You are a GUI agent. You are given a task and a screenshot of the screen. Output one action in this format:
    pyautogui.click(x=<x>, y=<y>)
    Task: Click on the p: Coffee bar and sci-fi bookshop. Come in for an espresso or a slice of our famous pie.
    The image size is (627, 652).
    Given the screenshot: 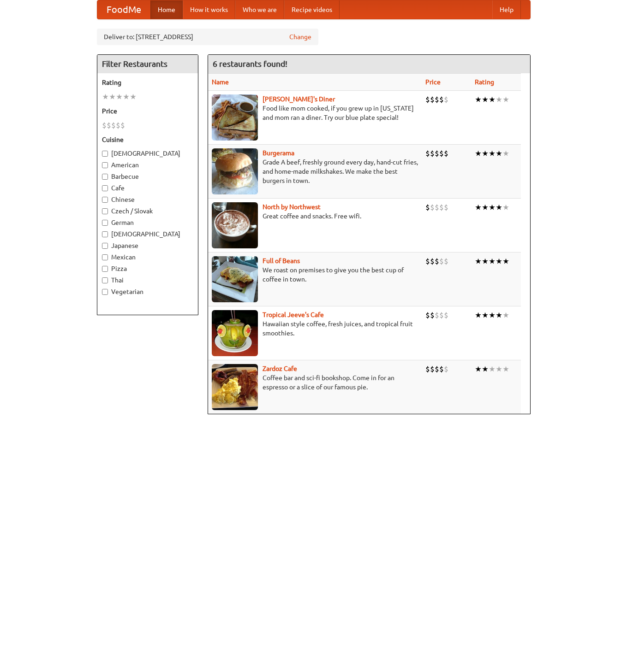 What is the action you would take?
    pyautogui.click(x=314, y=383)
    